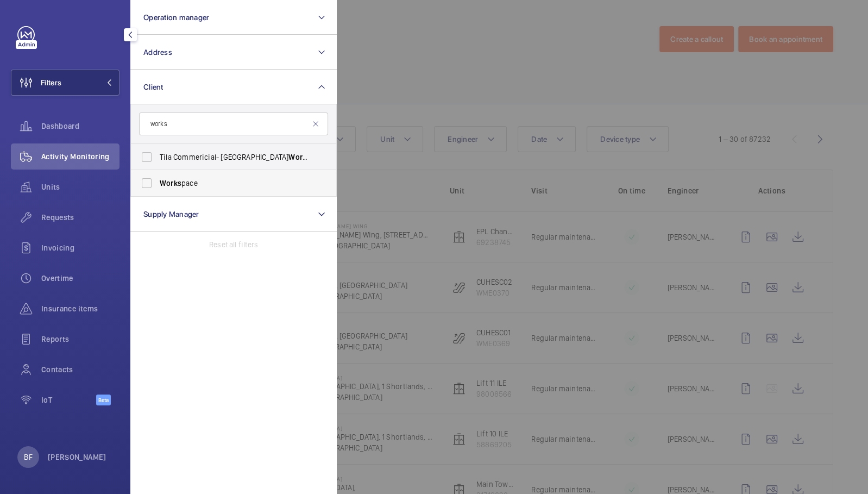 Image resolution: width=868 pixels, height=494 pixels. I want to click on span: IoT, so click(68, 400).